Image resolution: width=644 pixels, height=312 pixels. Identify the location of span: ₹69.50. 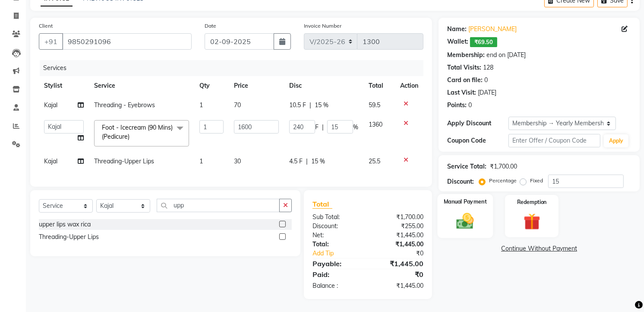
(483, 42).